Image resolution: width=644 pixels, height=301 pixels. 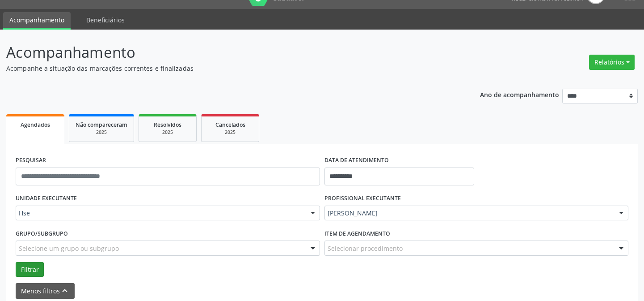 I want to click on label: Grupo/Subgrupo, so click(x=42, y=233).